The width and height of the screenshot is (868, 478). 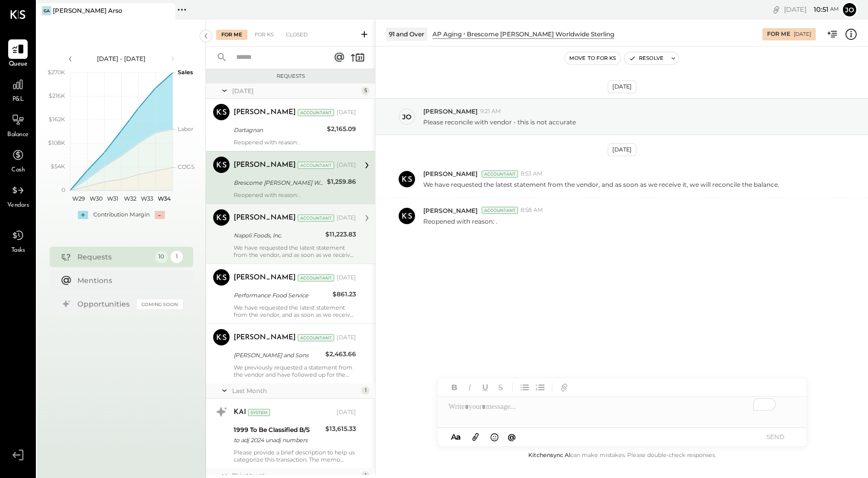 I want to click on button: Add URL, so click(x=564, y=387).